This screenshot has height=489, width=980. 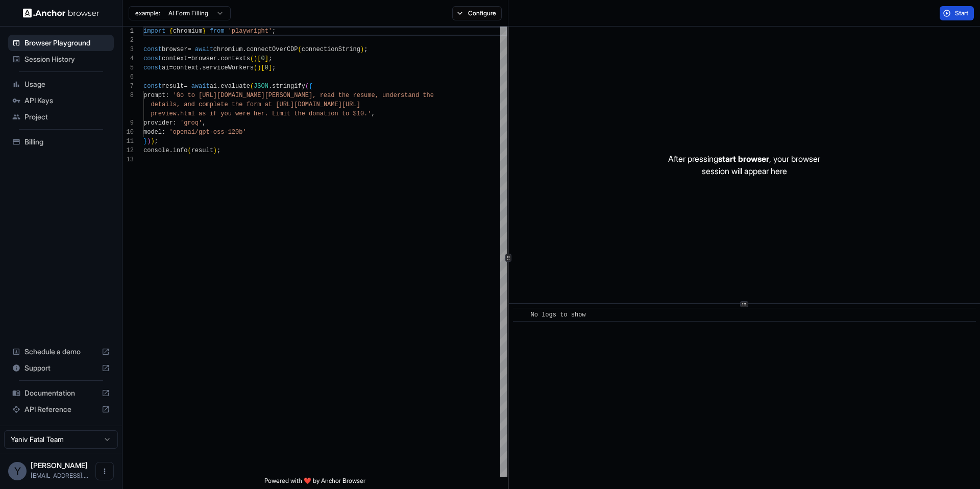 What do you see at coordinates (61, 368) in the screenshot?
I see `span: Support` at bounding box center [61, 368].